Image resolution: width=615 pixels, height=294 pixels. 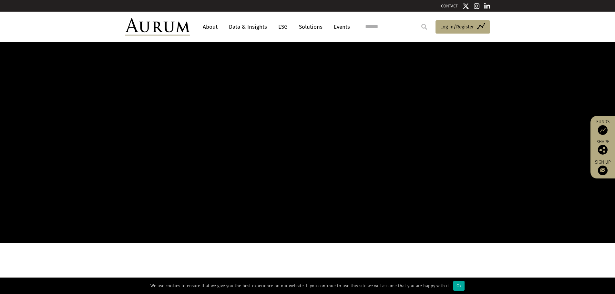 What do you see at coordinates (602, 167) in the screenshot?
I see `a: Sign up` at bounding box center [602, 167].